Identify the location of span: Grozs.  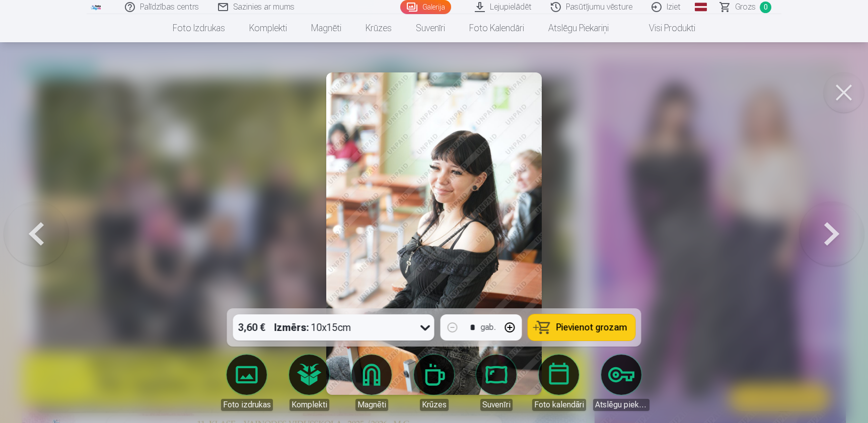
(745, 7).